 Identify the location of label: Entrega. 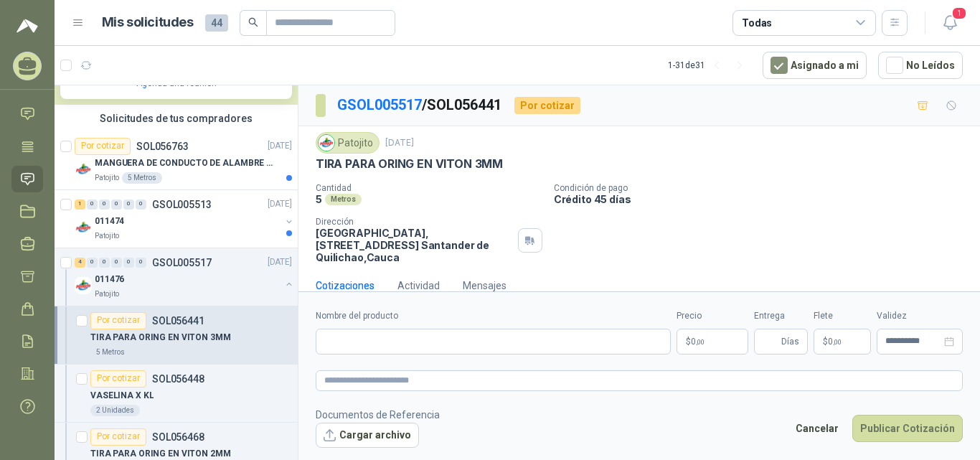
(780, 316).